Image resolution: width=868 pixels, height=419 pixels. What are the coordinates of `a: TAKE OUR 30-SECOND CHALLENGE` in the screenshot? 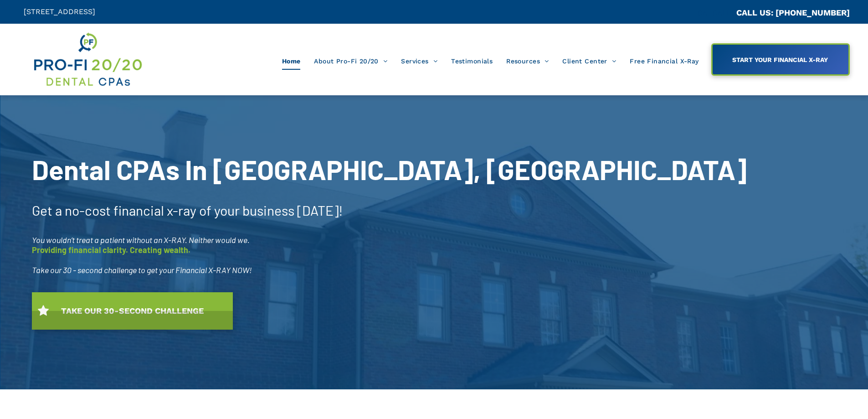 It's located at (132, 311).